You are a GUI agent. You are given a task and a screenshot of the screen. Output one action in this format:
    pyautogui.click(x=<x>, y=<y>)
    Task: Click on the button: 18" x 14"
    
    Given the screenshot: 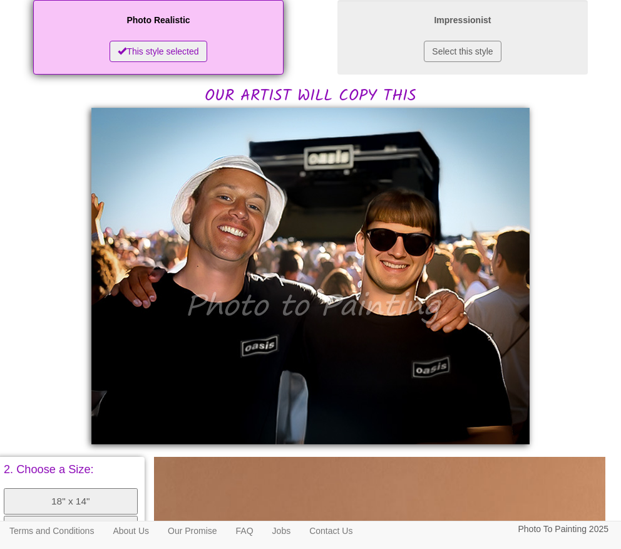 What is the action you would take?
    pyautogui.click(x=71, y=501)
    